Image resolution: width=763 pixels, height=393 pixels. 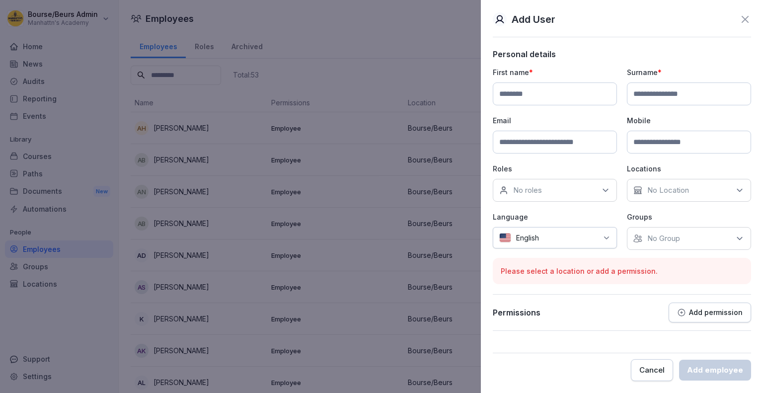 I want to click on p: Language, so click(x=555, y=217).